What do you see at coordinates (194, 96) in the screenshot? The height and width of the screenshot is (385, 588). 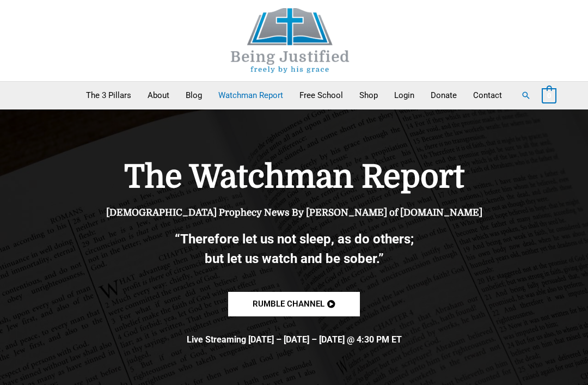 I see `a: Blog` at bounding box center [194, 96].